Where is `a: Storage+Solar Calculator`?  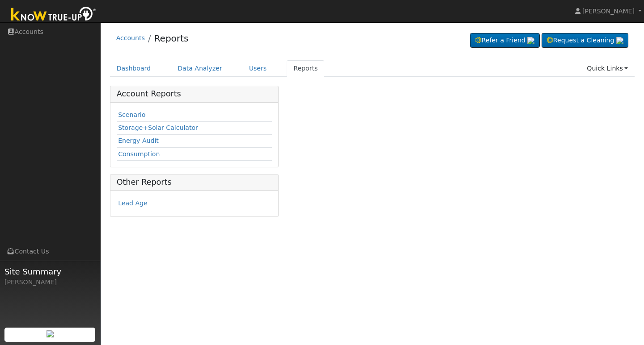
a: Storage+Solar Calculator is located at coordinates (158, 128).